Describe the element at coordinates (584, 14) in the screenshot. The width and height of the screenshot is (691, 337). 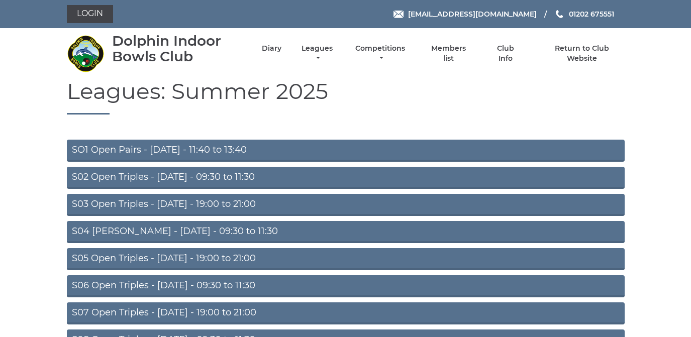
I see `a: Phone us 01202 675551` at that location.